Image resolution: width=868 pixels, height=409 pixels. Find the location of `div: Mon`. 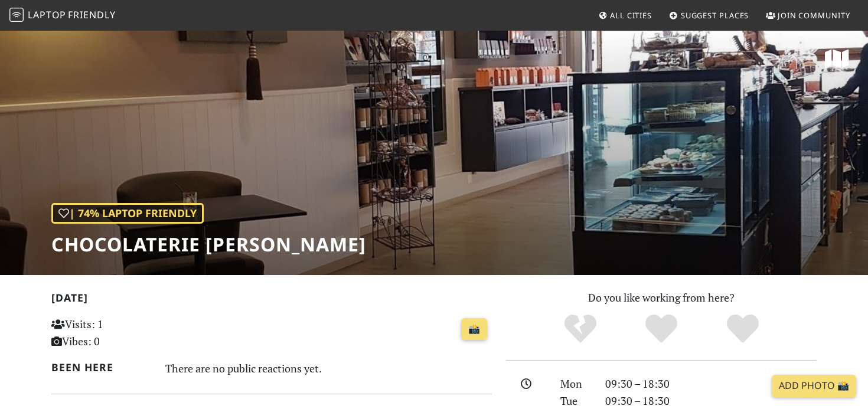

div: Mon is located at coordinates (576, 384).